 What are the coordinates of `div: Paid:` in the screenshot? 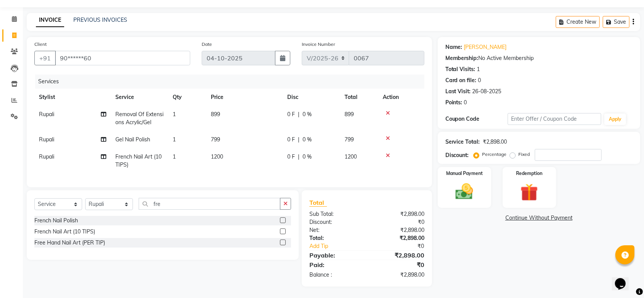 It's located at (335, 265).